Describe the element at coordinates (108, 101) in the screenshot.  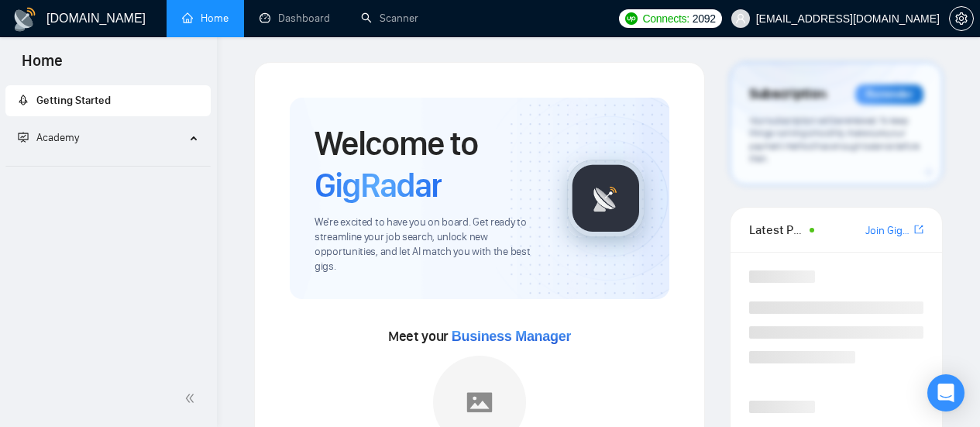
I see `li: Getting Started` at that location.